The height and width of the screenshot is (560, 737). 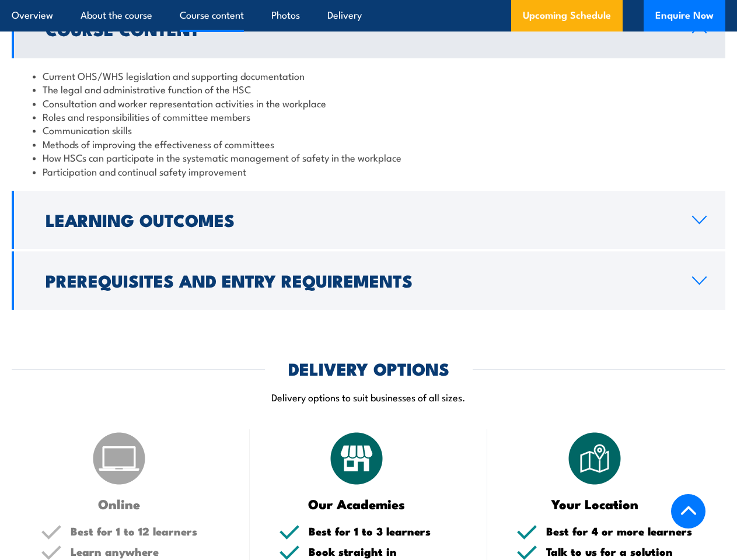 I want to click on h3: Your Location, so click(x=594, y=503).